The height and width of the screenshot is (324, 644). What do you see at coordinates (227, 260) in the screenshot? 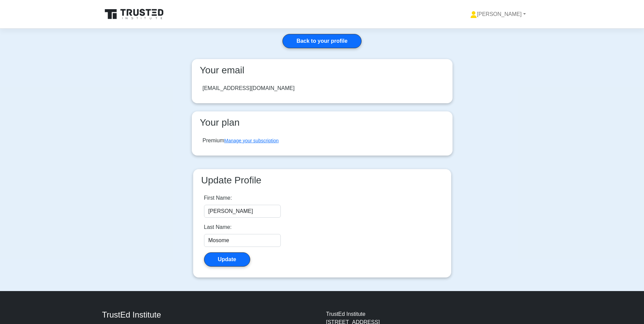
I see `button: Update` at bounding box center [227, 260].